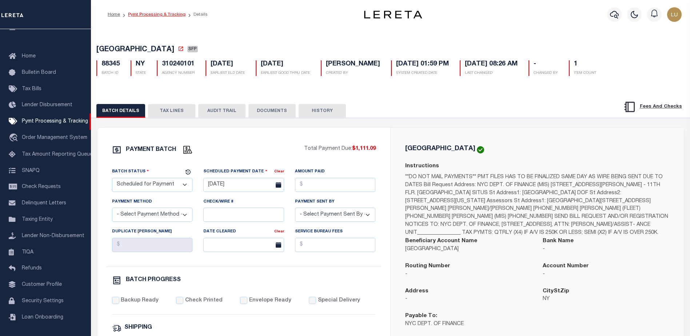 The image size is (690, 336). I want to click on li: Details, so click(196, 15).